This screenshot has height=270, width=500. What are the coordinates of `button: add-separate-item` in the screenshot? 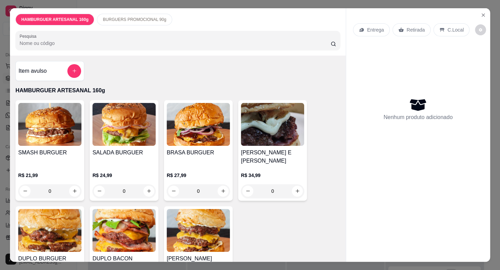 It's located at (74, 71).